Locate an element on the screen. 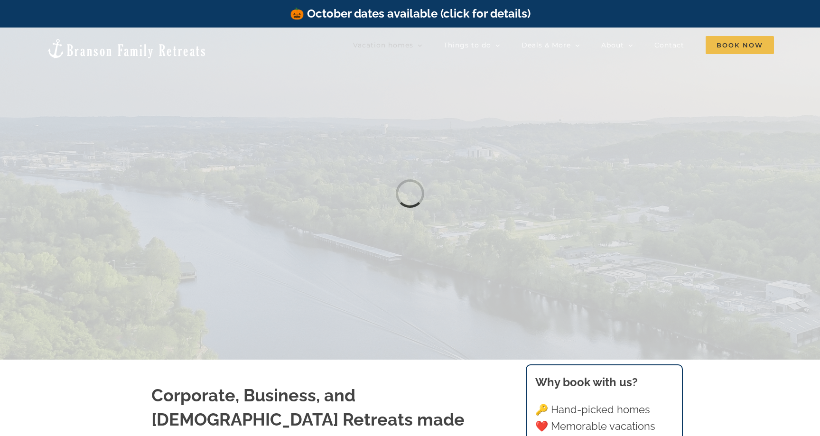 This screenshot has width=820, height=436. span: Contact is located at coordinates (669, 45).